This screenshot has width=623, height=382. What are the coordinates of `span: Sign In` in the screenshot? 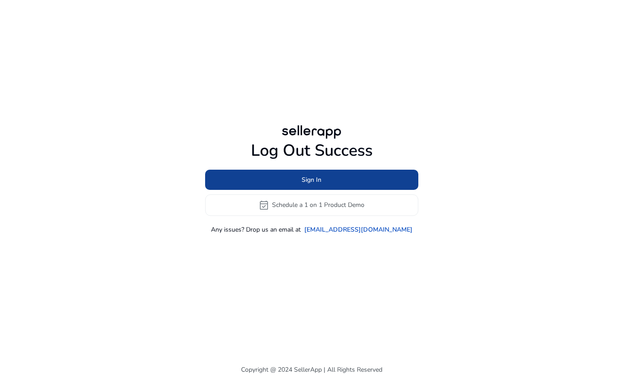 It's located at (311, 179).